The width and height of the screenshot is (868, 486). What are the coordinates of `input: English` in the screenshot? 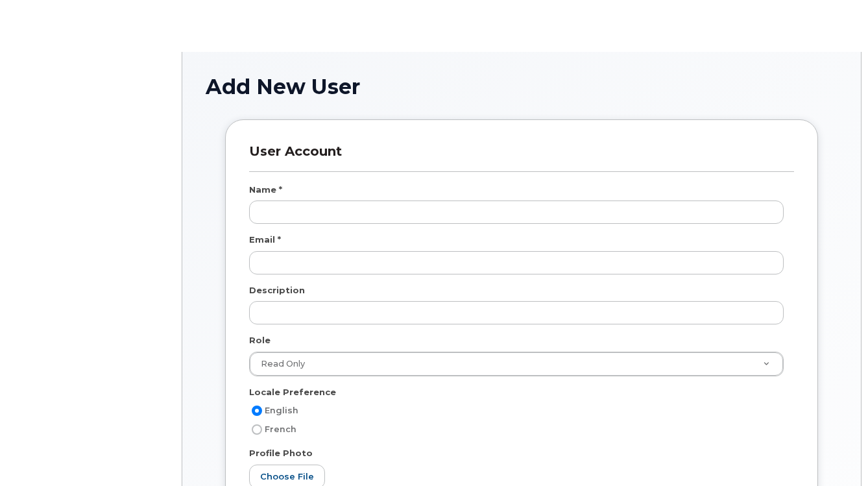 It's located at (257, 411).